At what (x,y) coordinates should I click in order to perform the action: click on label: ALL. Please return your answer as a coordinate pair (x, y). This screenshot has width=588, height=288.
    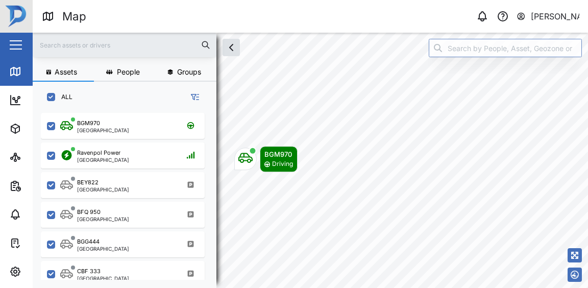
    Looking at the image, I should click on (64, 97).